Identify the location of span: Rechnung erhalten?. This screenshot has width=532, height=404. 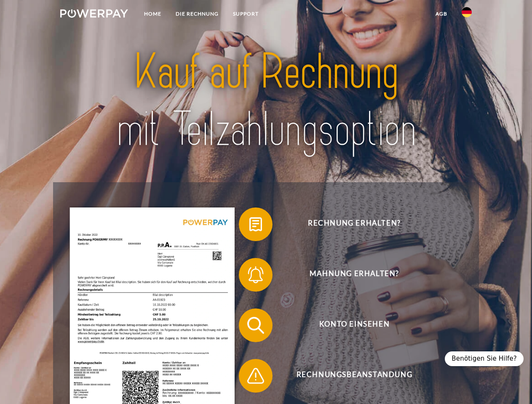
(355, 224).